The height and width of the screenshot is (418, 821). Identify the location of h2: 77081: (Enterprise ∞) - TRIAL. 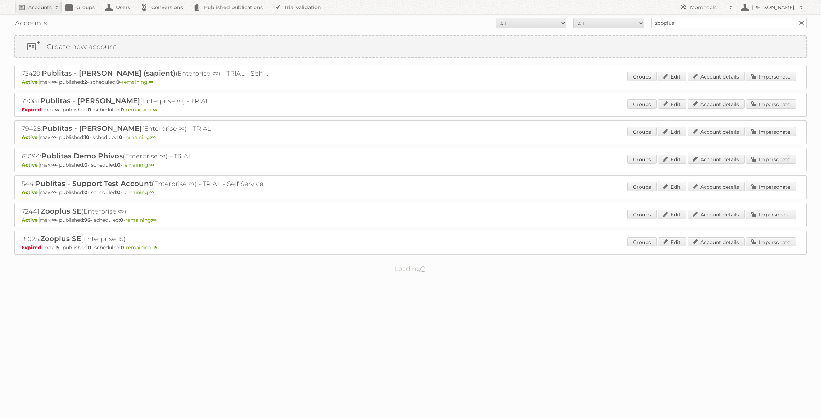
(145, 101).